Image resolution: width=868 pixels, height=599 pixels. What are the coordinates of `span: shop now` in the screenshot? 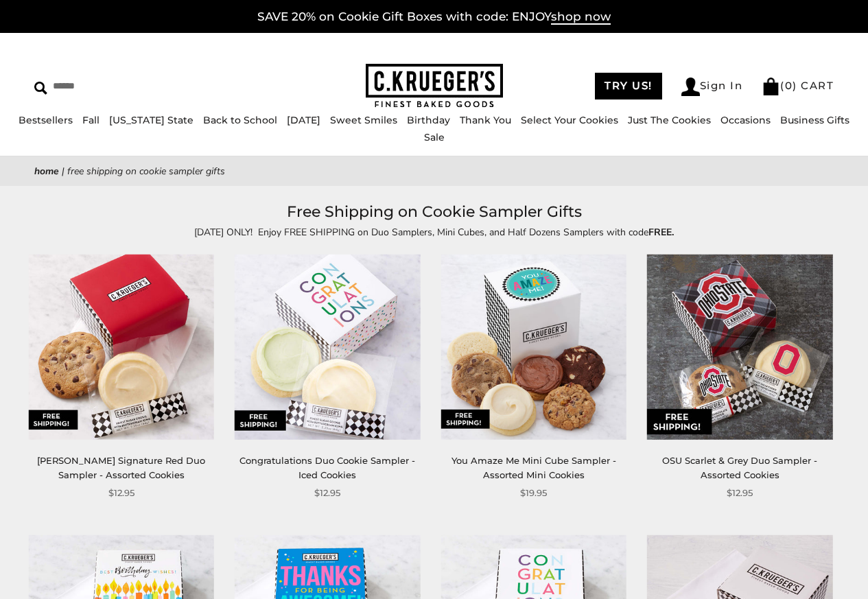 It's located at (581, 17).